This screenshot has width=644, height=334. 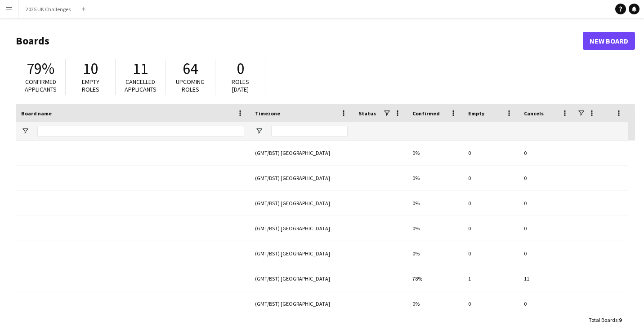 I want to click on span: 0, so click(x=240, y=69).